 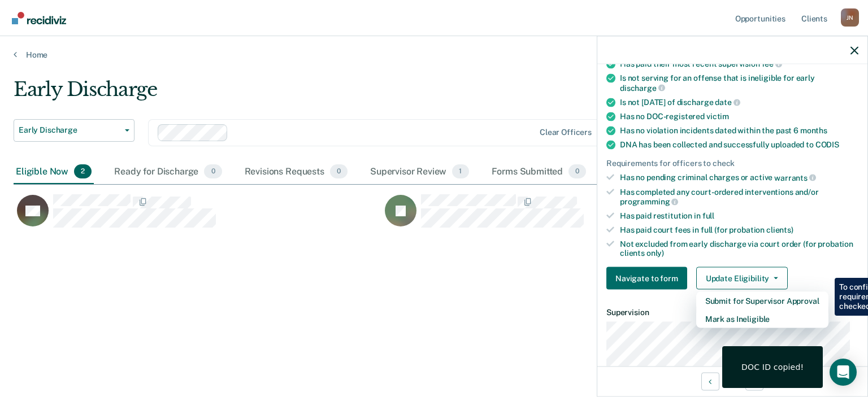 I want to click on div: CaseloadOpportunityCell-6993032, so click(x=565, y=216).